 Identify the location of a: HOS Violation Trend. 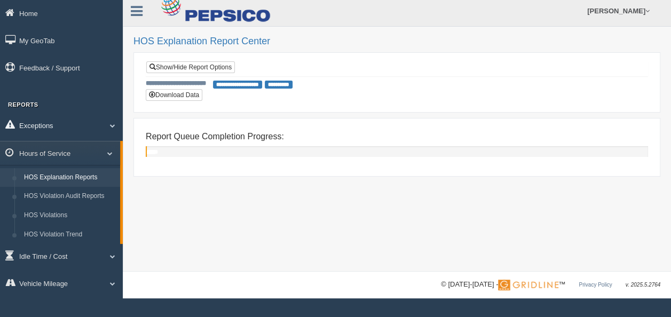
(69, 235).